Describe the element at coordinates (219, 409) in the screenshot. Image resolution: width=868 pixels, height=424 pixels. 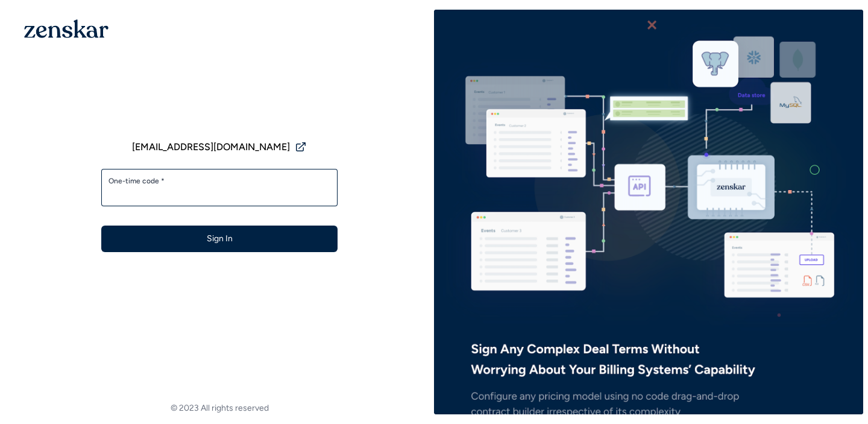
I see `footer: © 2023 All rights reserved` at that location.